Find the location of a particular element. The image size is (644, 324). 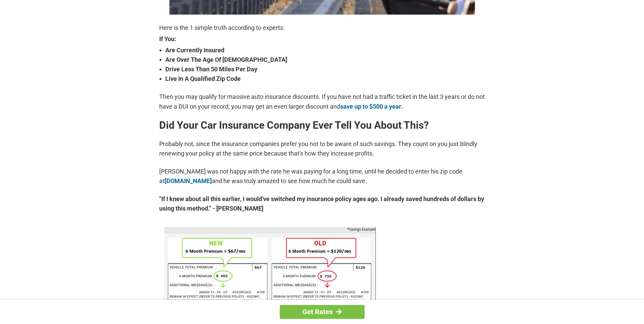

strong: Are Currently Insured is located at coordinates (325, 50).